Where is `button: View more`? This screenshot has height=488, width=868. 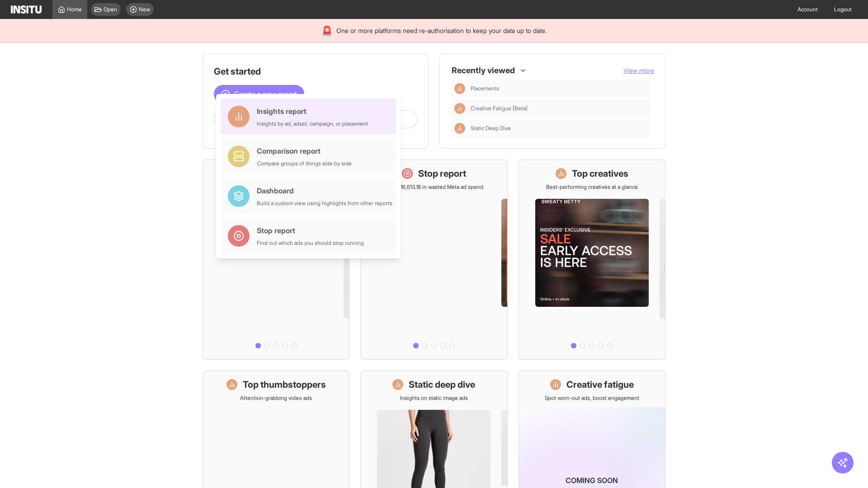 button: View more is located at coordinates (639, 70).